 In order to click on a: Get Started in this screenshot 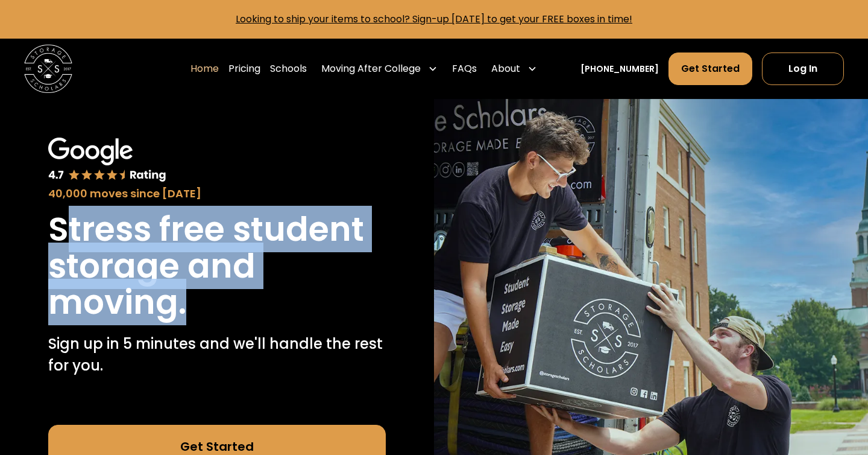, I will do `click(710, 69)`.